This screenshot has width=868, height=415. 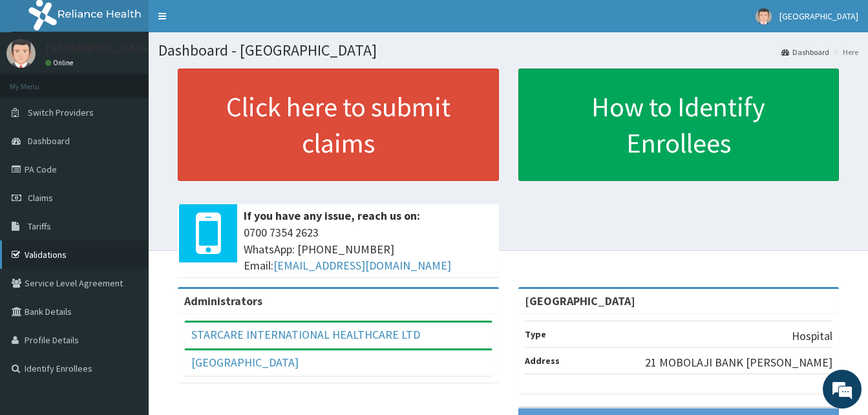 What do you see at coordinates (49, 141) in the screenshot?
I see `span: Dashboard` at bounding box center [49, 141].